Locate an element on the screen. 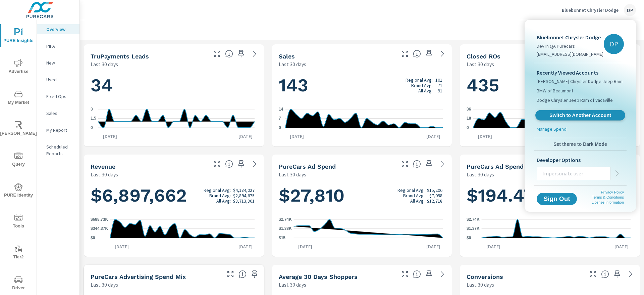 This screenshot has width=644, height=295. span: Sign Out is located at coordinates (557, 199).